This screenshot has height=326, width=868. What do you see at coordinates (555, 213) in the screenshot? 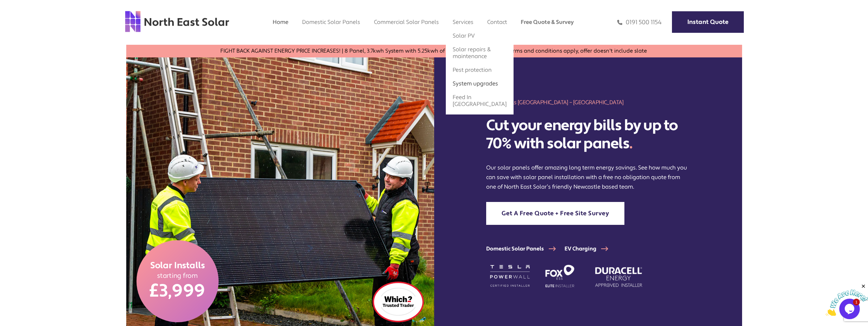
I see `a: Get A Free Quote + Free Site Survey` at bounding box center [555, 213].